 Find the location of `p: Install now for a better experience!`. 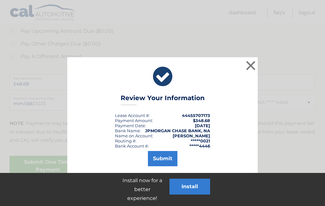

p: Install now for a better experience! is located at coordinates (142, 189).